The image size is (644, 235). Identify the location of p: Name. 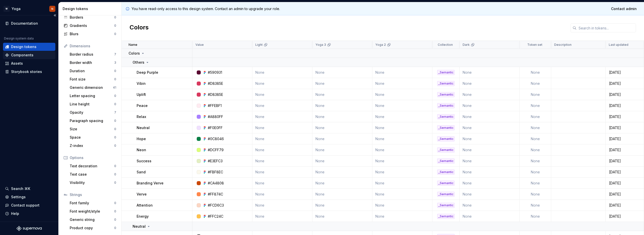
(133, 45).